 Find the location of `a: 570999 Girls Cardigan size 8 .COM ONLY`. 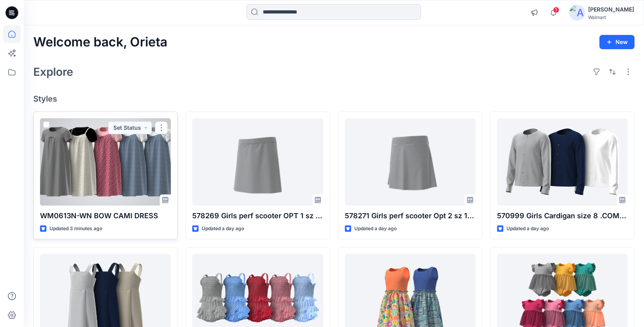

a: 570999 Girls Cardigan size 8 .COM ONLY is located at coordinates (562, 162).